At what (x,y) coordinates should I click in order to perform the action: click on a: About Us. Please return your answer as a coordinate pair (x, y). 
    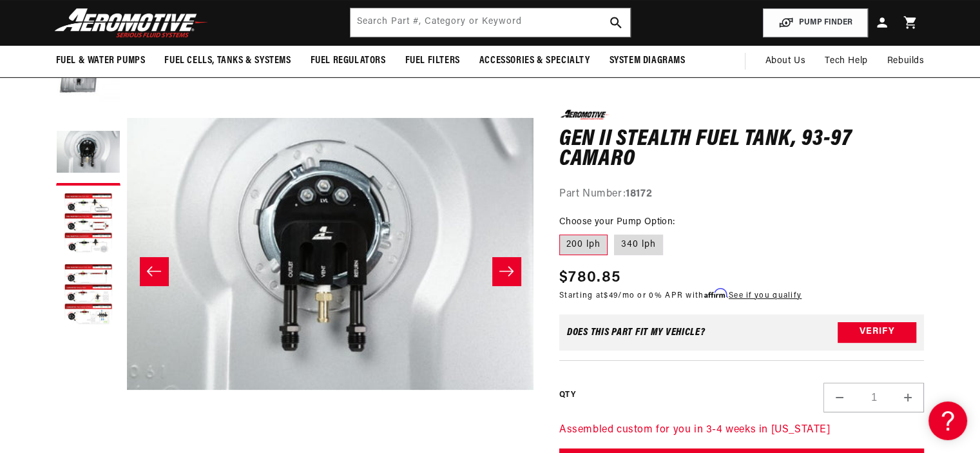
    Looking at the image, I should click on (785, 61).